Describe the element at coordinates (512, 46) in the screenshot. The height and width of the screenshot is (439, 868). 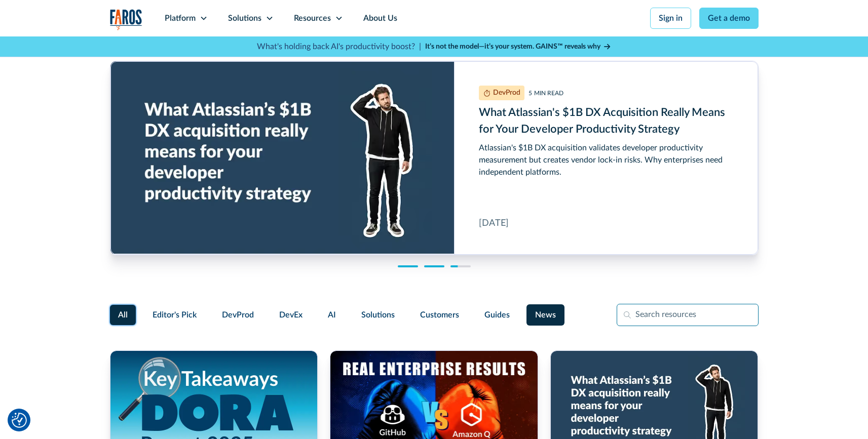
I see `strong: It’s not the model—it’s your system. GAINS™ reveals why` at that location.